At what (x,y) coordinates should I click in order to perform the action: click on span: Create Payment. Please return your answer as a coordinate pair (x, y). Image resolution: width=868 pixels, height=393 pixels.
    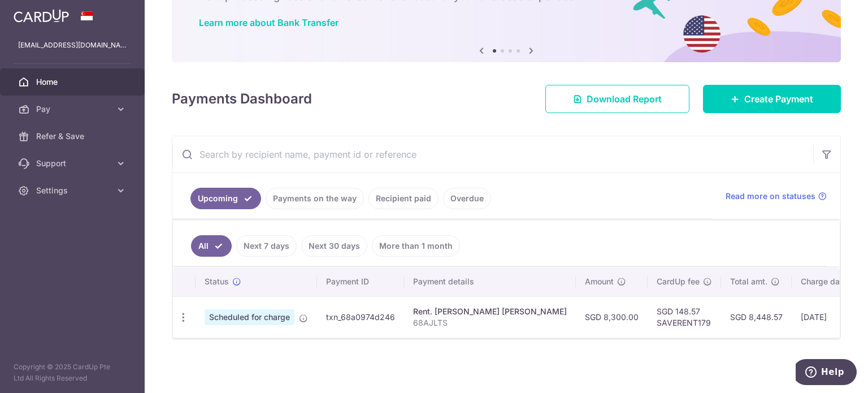
    Looking at the image, I should click on (779, 99).